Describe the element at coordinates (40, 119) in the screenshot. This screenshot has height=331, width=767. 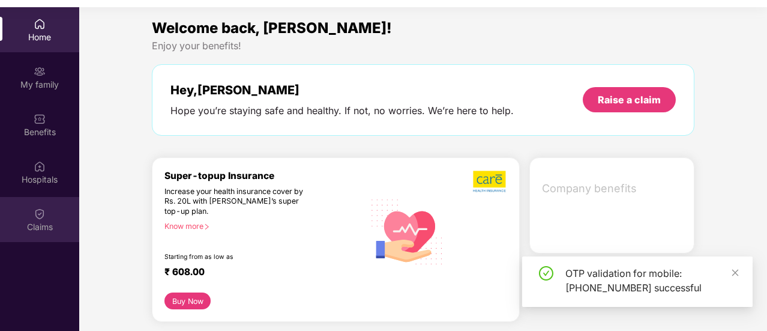
I see `img: svg+xml;base64,PHN2ZyBpZD0iQmVuZWZpdHMiIHhtbG5zPSJodHRwOi8vd3d3LnczLm9yZy8yMDAwL3N2ZyIgd2lkdGg9Ij...` at that location.